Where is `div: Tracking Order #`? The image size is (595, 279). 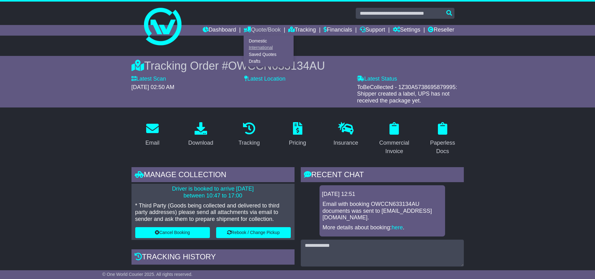 div: Tracking Order # is located at coordinates (297, 66).